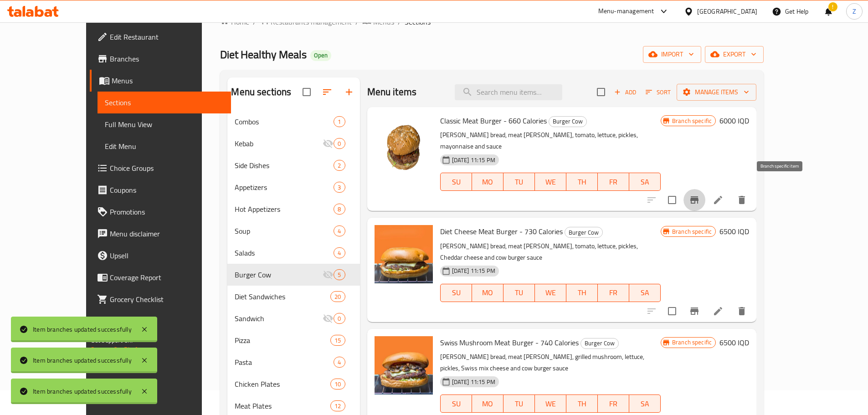 This screenshot has height=415, width=868. What do you see at coordinates (293, 231) in the screenshot?
I see `div: Soup4` at bounding box center [293, 231].